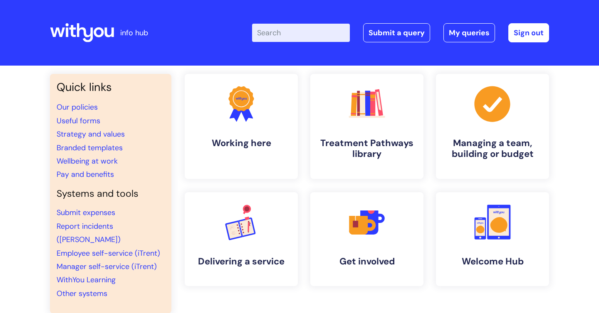 This screenshot has height=313, width=599. What do you see at coordinates (77, 107) in the screenshot?
I see `a: Our policies` at bounding box center [77, 107].